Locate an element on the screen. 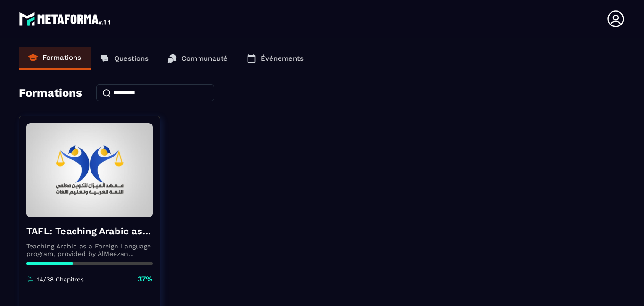 The width and height of the screenshot is (644, 306). p: Communauté is located at coordinates (204, 58).